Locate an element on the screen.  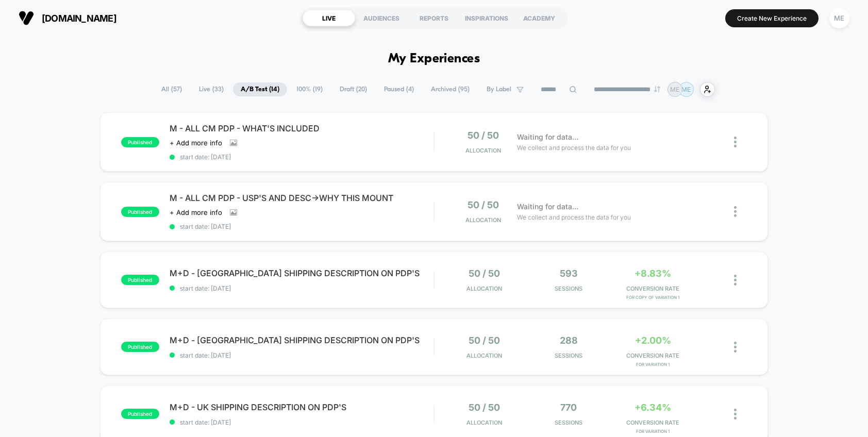
span: Live ( 33 ) is located at coordinates (211, 89).